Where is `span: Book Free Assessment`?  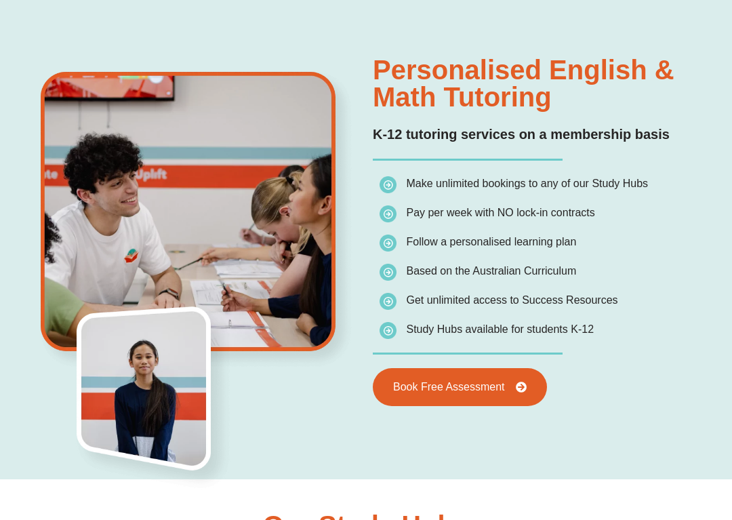
span: Book Free Assessment is located at coordinates (449, 387).